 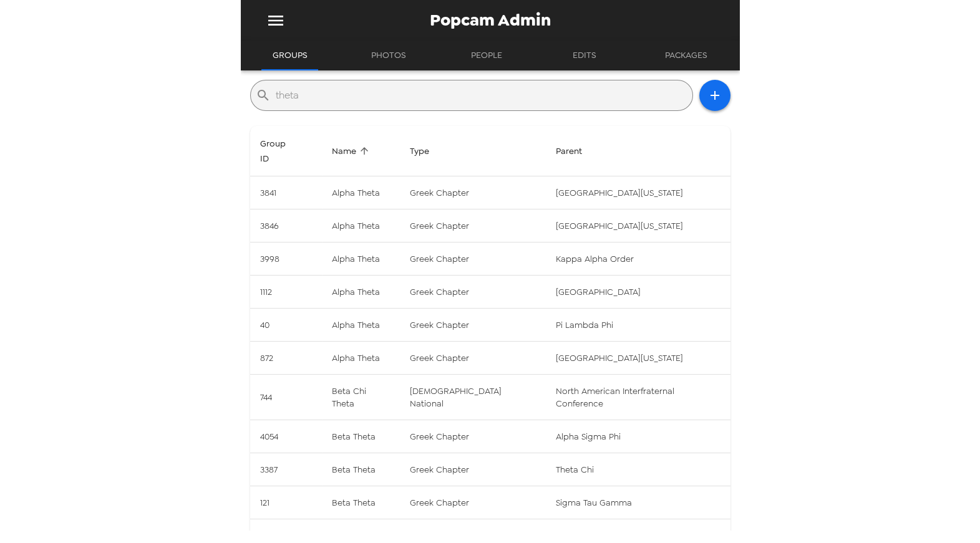 What do you see at coordinates (584, 55) in the screenshot?
I see `button: Edits` at bounding box center [584, 55].